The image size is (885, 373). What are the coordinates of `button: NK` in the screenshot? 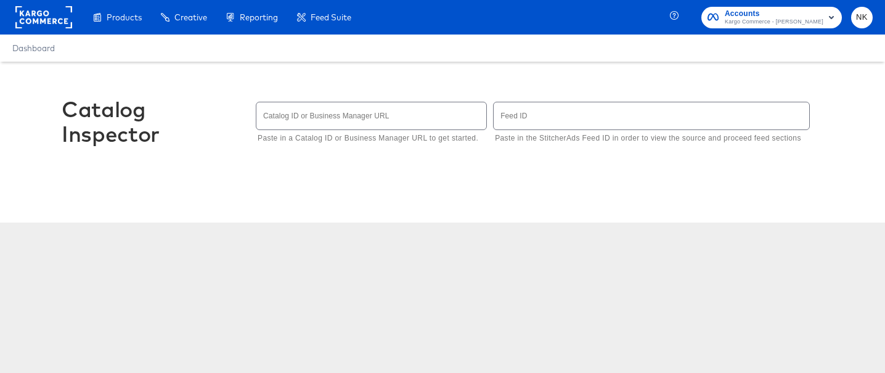 It's located at (862, 17).